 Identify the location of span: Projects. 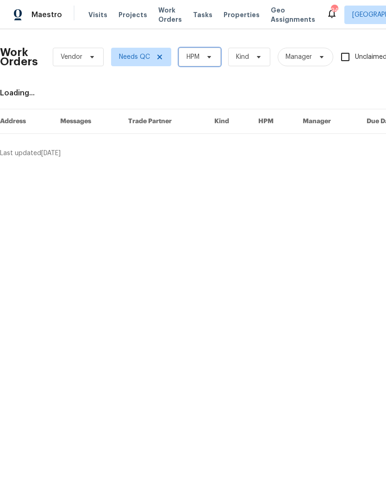
(133, 15).